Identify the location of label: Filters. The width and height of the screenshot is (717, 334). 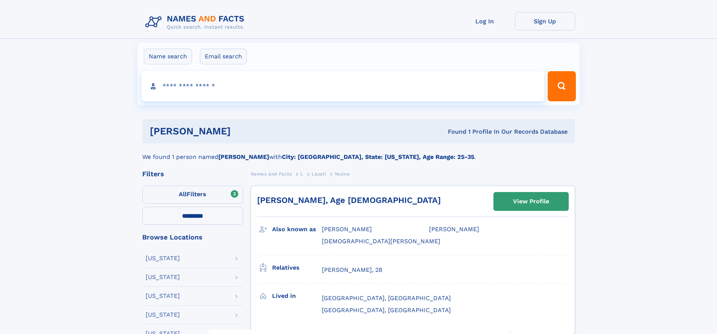
(193, 194).